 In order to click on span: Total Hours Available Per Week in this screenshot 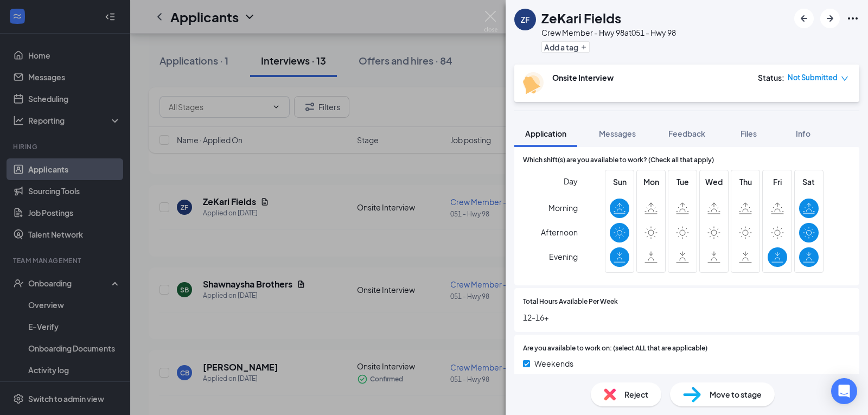, I will do `click(570, 302)`.